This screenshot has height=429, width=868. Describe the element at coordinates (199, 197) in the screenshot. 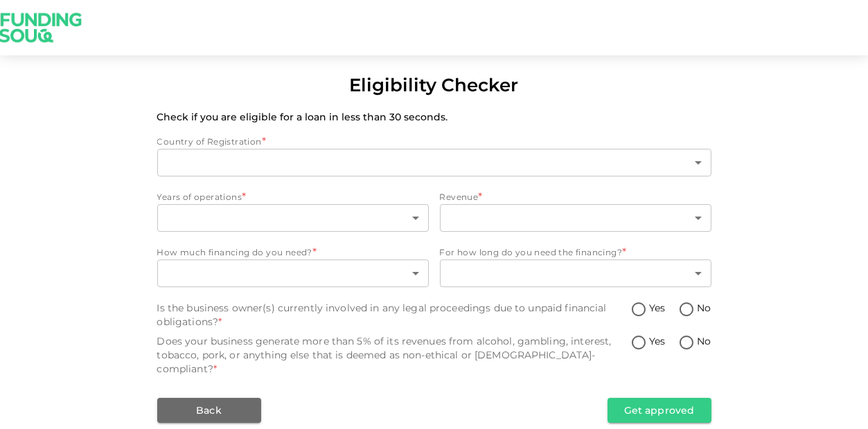

I see `span: Years of operations` at that location.